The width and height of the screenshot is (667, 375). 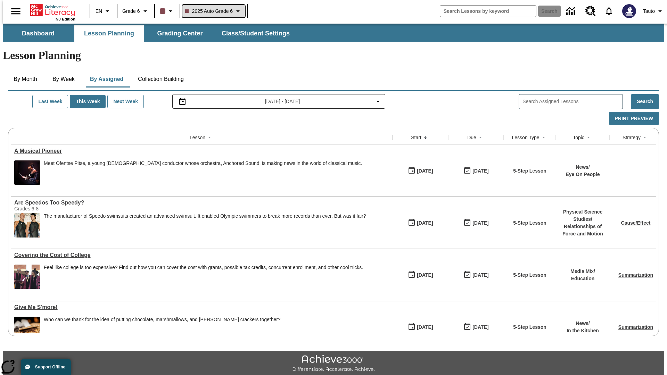 I want to click on span: NJ Edition, so click(x=65, y=19).